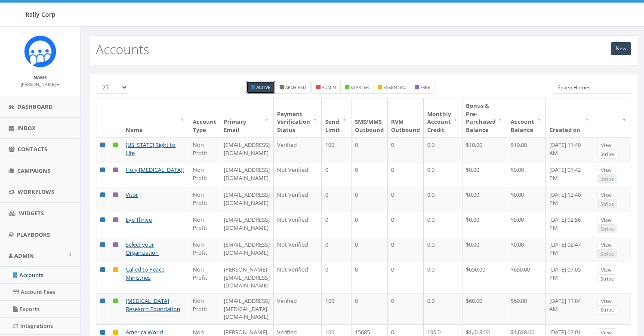 Image resolution: width=644 pixels, height=336 pixels. Describe the element at coordinates (570, 118) in the screenshot. I see `th: Created on: activate to sort column ascending` at that location.